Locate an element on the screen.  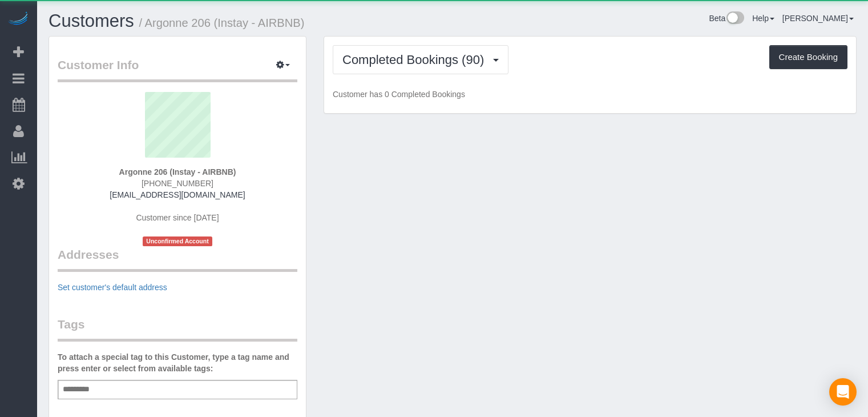
a: Beta is located at coordinates (726, 18).